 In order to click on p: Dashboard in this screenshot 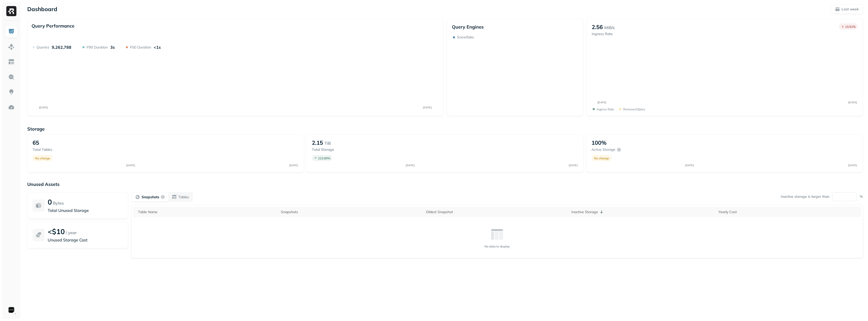, I will do `click(42, 9)`.